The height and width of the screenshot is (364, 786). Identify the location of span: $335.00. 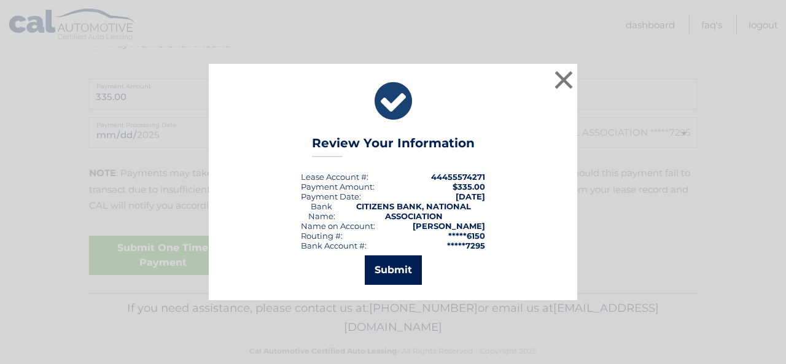
(468, 187).